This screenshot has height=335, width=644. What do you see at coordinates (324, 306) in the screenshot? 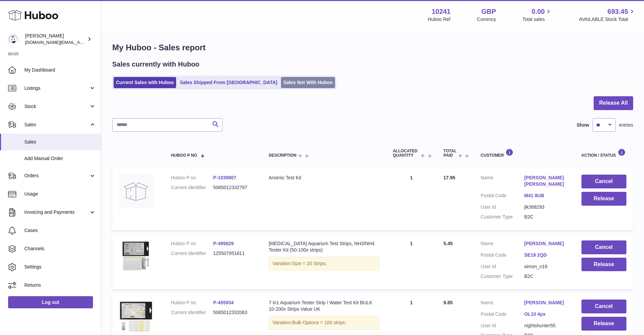
I see `div: 7 in1 Aquarium Tester Strip / Water Test Kit BULK 10-200x Strips Value UK` at bounding box center [324, 306].